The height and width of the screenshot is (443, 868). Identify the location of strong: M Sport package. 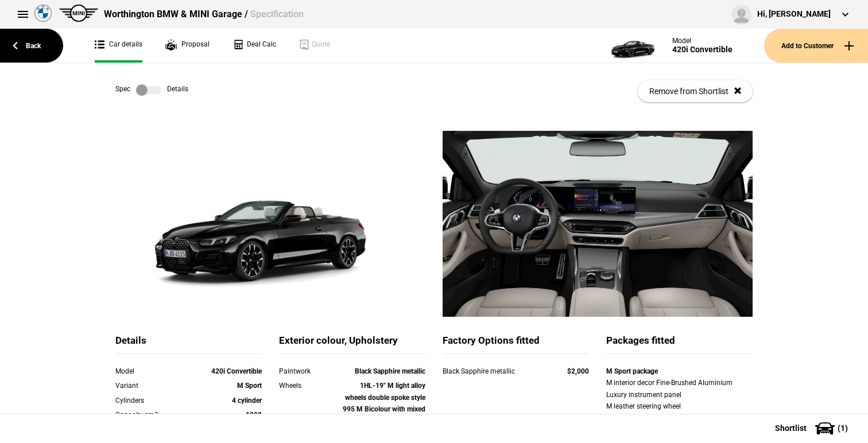
(632, 372).